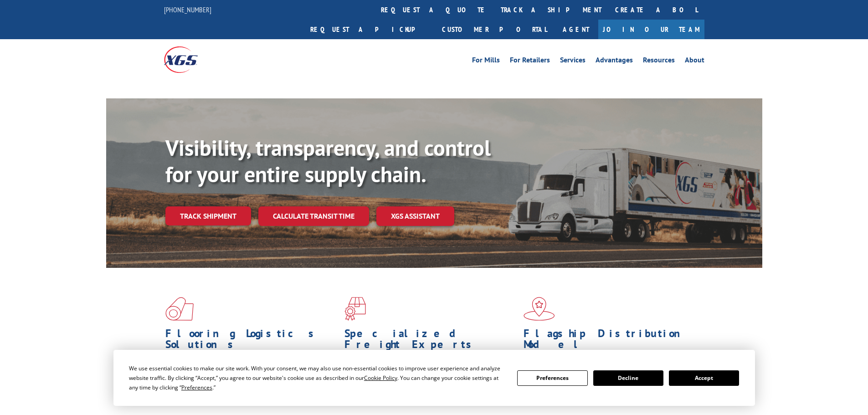 The height and width of the screenshot is (415, 868). Describe the element at coordinates (355, 309) in the screenshot. I see `img: xgs-icon-focused-on-flooring-red` at that location.